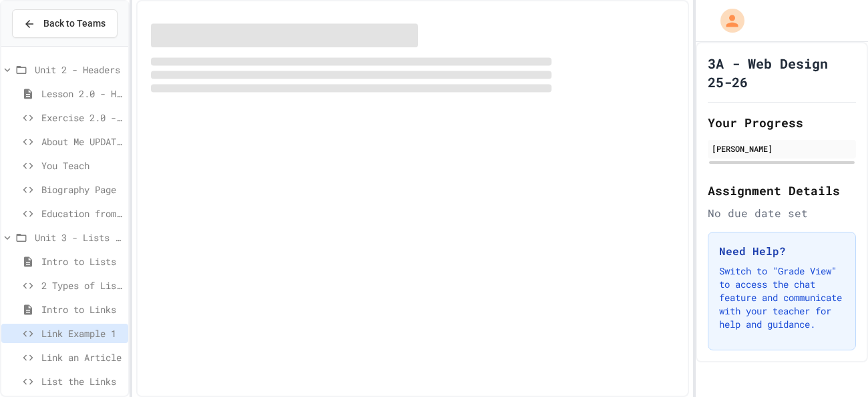 The width and height of the screenshot is (868, 397). What do you see at coordinates (65, 23) in the screenshot?
I see `button: Back to Teams` at bounding box center [65, 23].